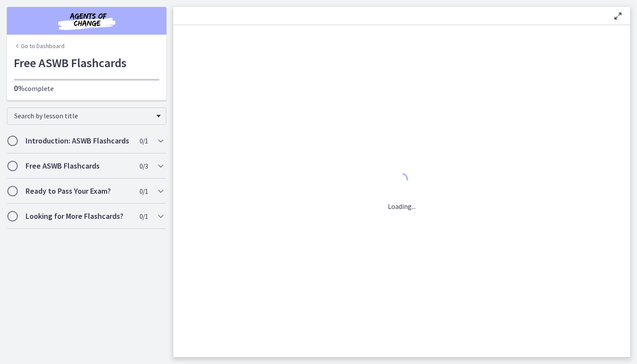 Image resolution: width=637 pixels, height=364 pixels. What do you see at coordinates (83, 116) in the screenshot?
I see `span: Search by lesson title` at bounding box center [83, 116].